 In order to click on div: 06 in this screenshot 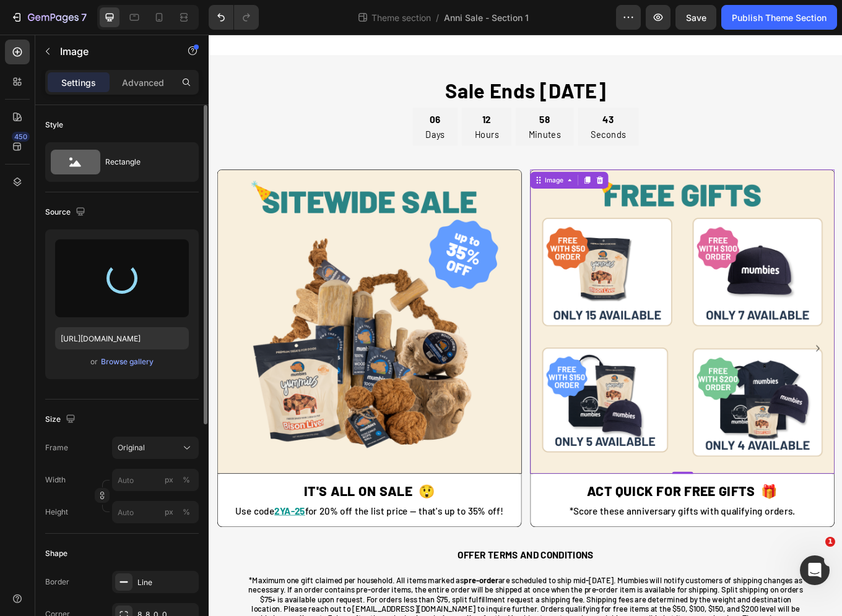, I will do `click(266, 99)`.